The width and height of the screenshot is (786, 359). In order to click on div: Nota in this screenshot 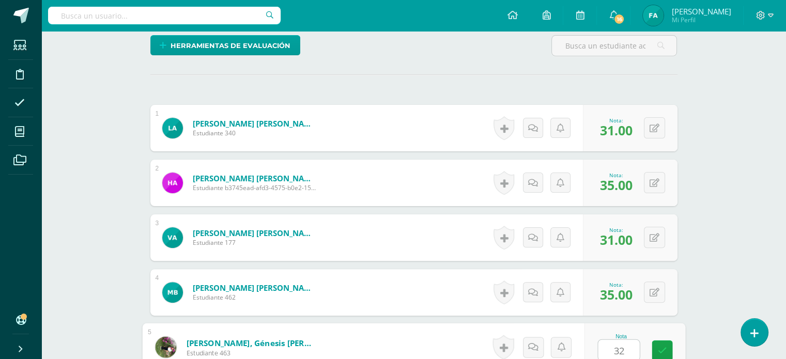, I will do `click(621, 336)`.